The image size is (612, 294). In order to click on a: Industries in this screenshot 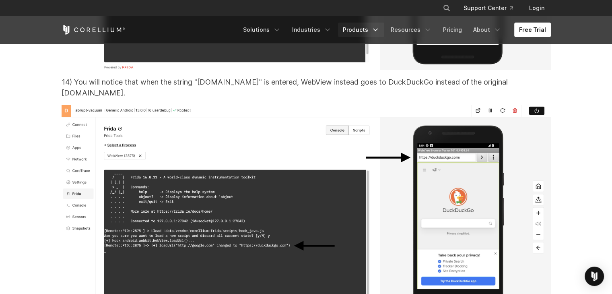, I will do `click(312, 30)`.